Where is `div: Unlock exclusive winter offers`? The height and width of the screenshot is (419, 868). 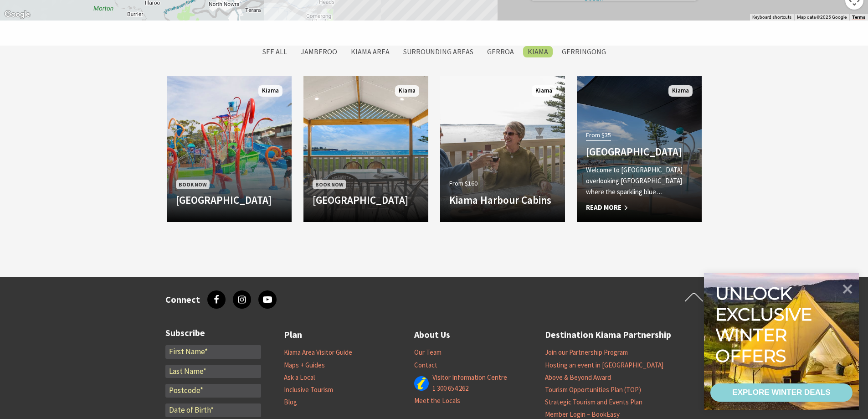 div: Unlock exclusive winter offers is located at coordinates (766, 324).